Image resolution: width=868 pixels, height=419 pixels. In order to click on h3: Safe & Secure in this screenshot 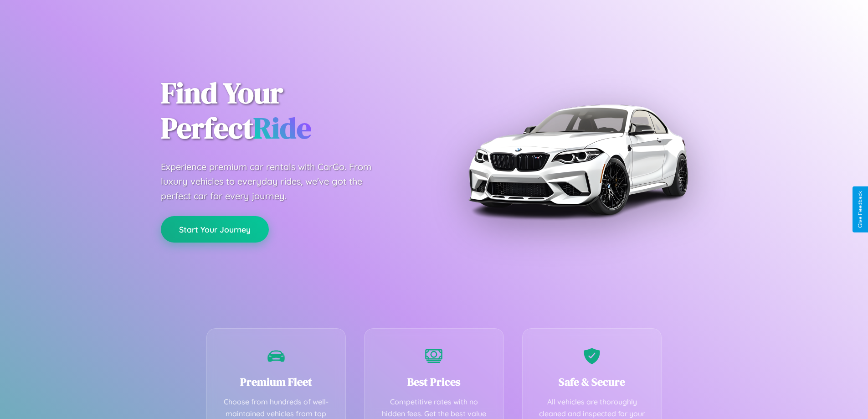, I will do `click(592, 381)`.